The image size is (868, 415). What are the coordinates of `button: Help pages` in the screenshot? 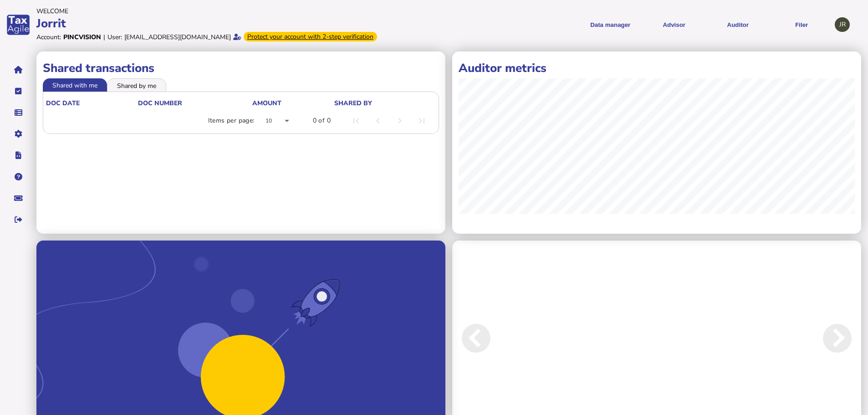 It's located at (18, 177).